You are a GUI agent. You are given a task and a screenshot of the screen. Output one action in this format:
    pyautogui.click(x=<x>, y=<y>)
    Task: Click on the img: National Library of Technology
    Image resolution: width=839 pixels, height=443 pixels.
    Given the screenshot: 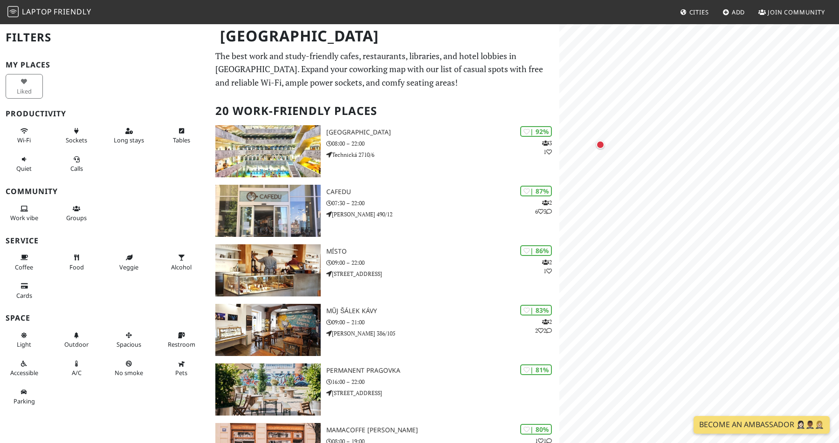 What is the action you would take?
    pyautogui.click(x=268, y=151)
    